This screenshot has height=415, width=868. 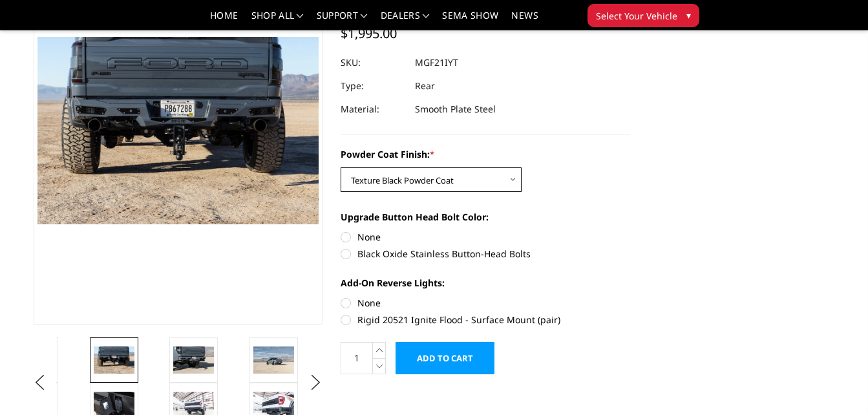 I want to click on dt: Type:, so click(x=373, y=86).